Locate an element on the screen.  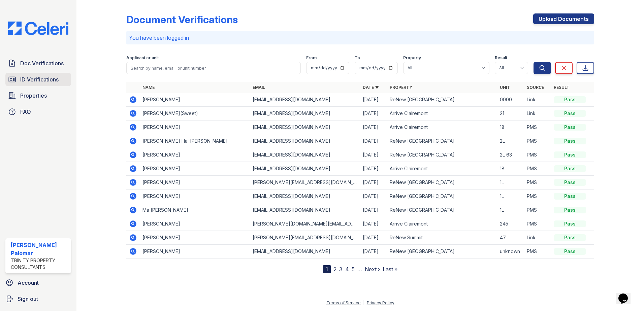
td: 2L is located at coordinates (511, 141).